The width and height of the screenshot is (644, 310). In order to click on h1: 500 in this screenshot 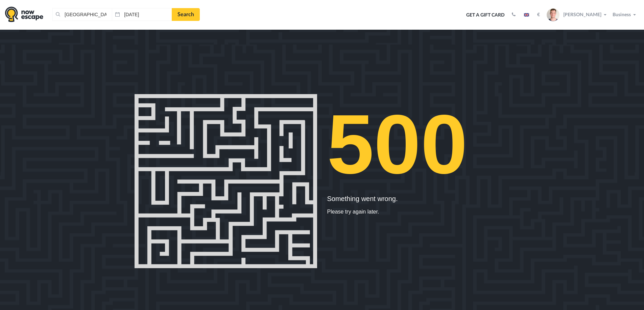, I will do `click(418, 144)`.